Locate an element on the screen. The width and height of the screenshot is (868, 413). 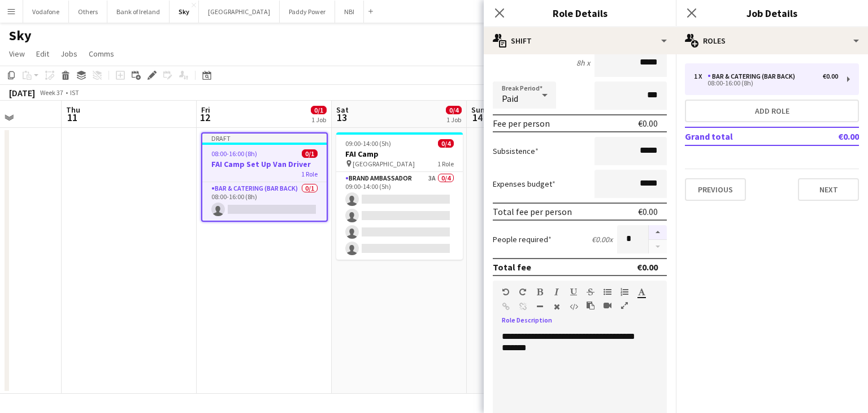
span: 14 is located at coordinates (477, 117).